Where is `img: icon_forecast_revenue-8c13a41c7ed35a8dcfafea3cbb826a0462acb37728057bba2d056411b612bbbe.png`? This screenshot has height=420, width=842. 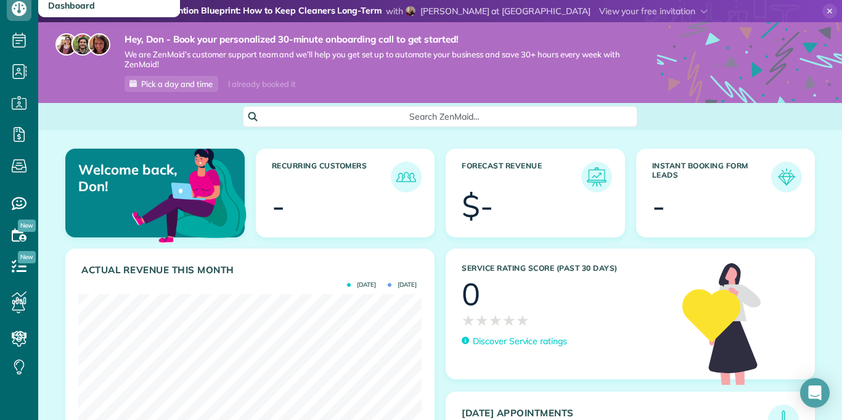 img: icon_forecast_revenue-8c13a41c7ed35a8dcfafea3cbb826a0462acb37728057bba2d056411b612bbbe.png is located at coordinates (597, 177).